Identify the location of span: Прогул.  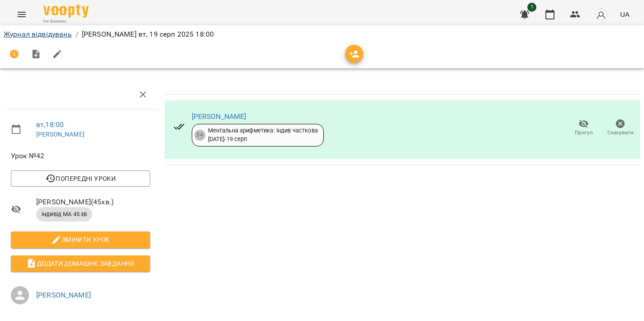
(584, 132).